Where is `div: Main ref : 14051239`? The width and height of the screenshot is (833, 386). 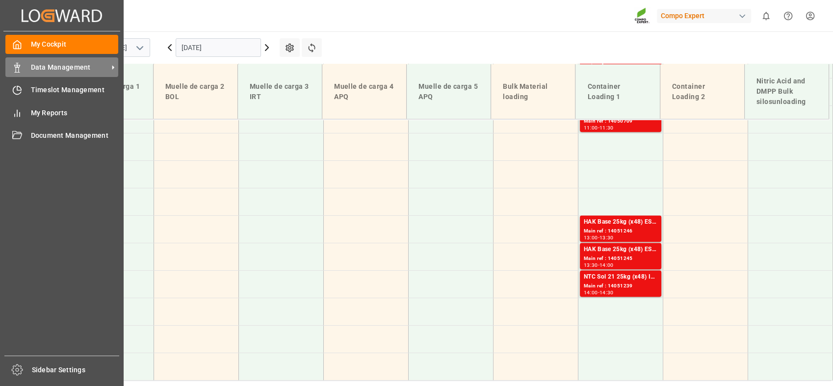
div: Main ref : 14051239 is located at coordinates (621, 286).